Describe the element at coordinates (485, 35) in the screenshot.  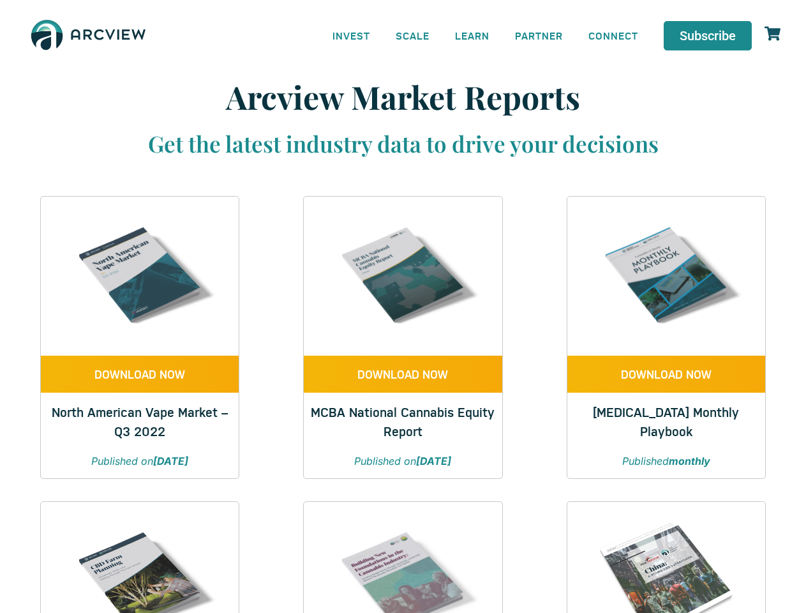
I see `nav: Menu` at that location.